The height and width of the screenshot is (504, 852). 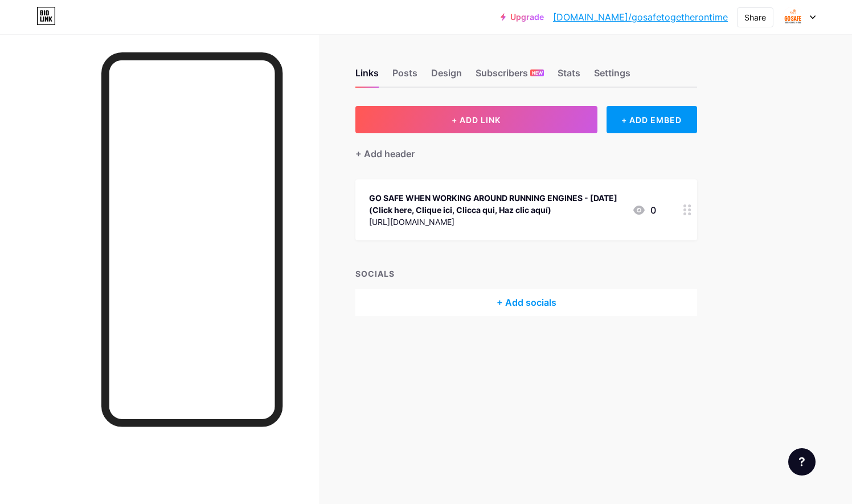 What do you see at coordinates (526, 302) in the screenshot?
I see `div: + Add socials` at bounding box center [526, 302].